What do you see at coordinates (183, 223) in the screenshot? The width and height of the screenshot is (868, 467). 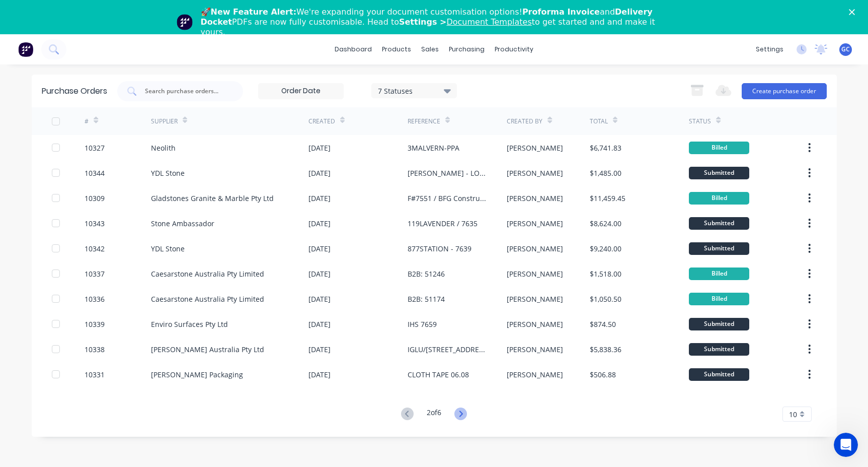 I see `div: Stone Ambassador` at bounding box center [183, 223].